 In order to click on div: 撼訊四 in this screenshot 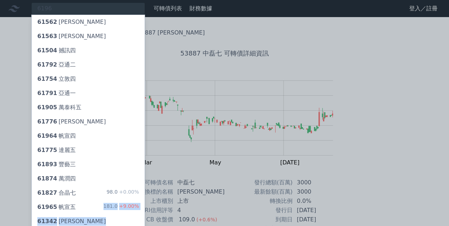, I will do `click(57, 50)`.